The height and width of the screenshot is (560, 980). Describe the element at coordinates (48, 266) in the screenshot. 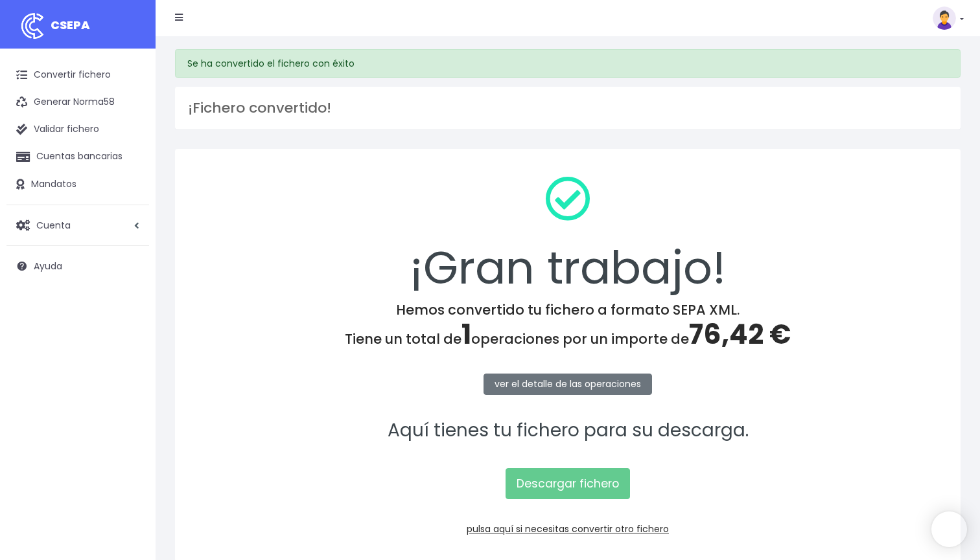

I see `span: Ayuda` at that location.